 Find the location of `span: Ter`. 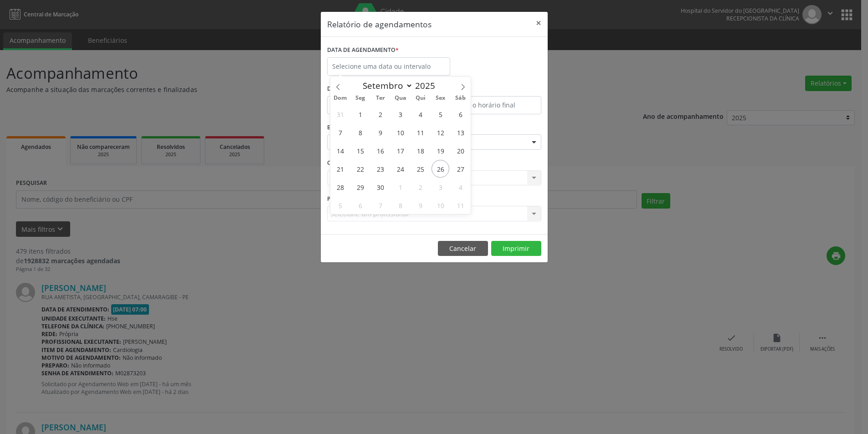

span: Ter is located at coordinates (380, 98).